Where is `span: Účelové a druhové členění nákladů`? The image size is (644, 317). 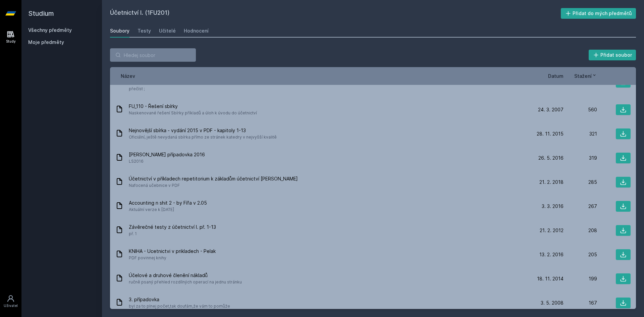
span: Účelové a druhové členění nákladů is located at coordinates (185, 276).